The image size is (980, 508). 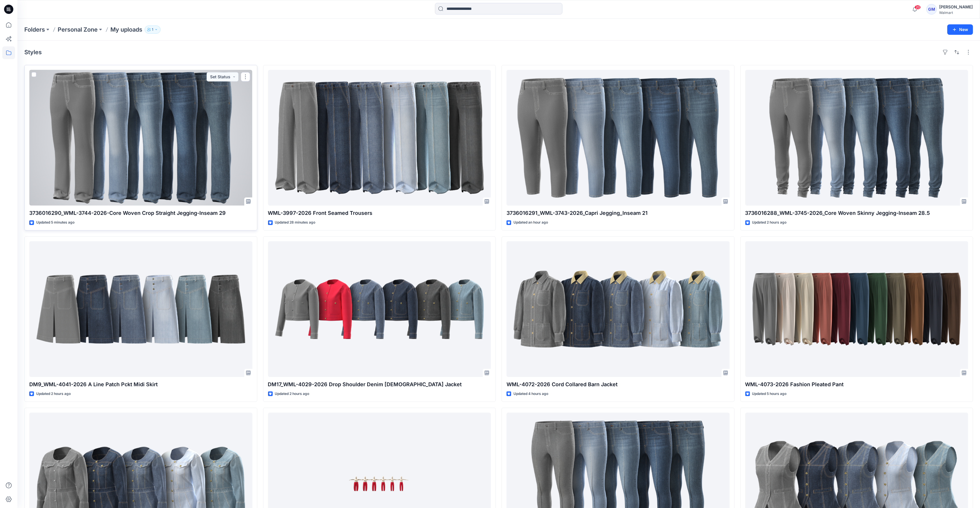 I want to click on p: Updated 5 hours ago, so click(x=769, y=394).